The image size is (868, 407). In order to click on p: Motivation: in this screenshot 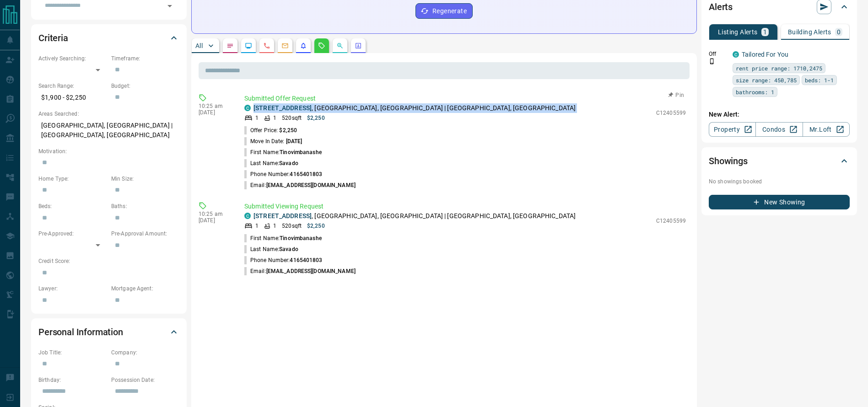, I will do `click(108, 152)`.